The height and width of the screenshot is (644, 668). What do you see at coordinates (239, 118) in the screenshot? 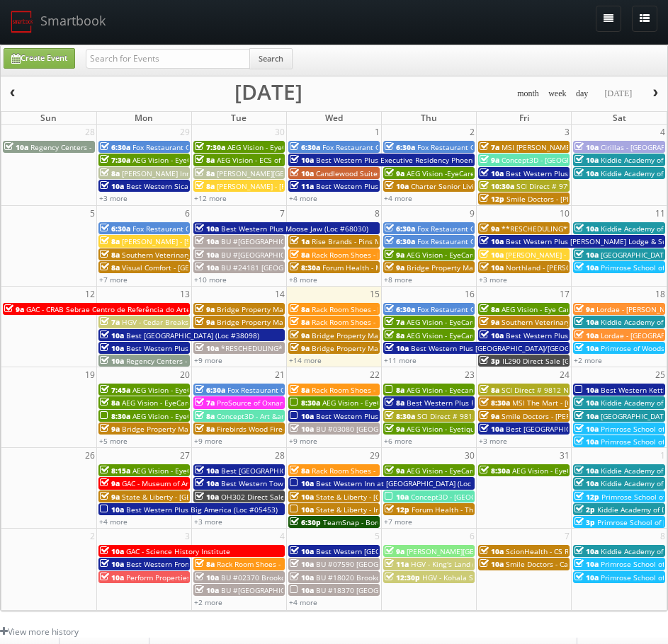
I see `span: Tue` at bounding box center [239, 118].